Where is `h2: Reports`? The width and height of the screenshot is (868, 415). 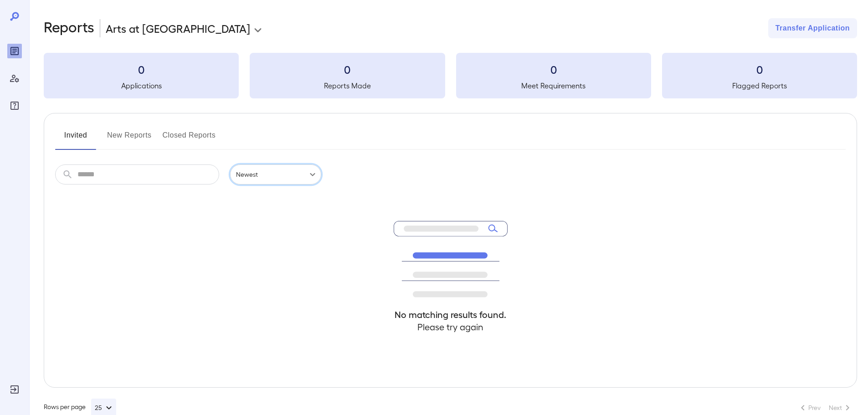
h2: Reports is located at coordinates (68, 28).